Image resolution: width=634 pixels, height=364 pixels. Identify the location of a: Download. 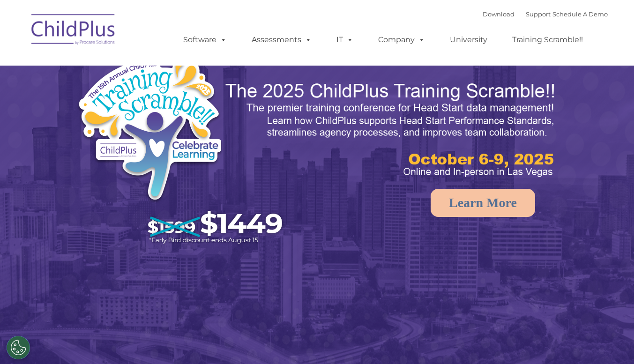
(498, 14).